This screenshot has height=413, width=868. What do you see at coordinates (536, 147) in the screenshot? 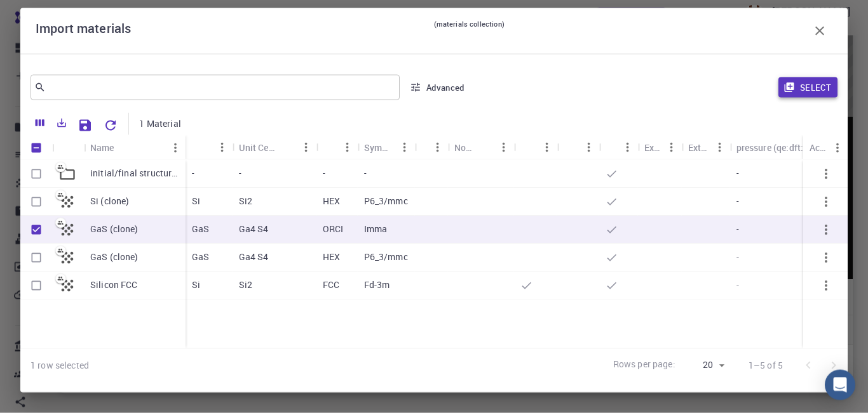
I see `div: Default` at bounding box center [536, 147].